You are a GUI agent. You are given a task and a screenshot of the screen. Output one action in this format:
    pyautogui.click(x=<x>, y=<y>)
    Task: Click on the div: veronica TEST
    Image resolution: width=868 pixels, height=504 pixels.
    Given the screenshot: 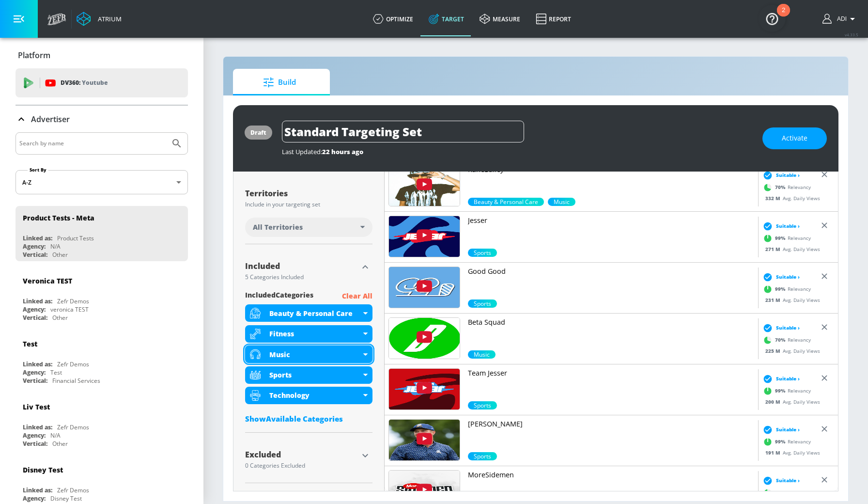 What is the action you would take?
    pyautogui.click(x=69, y=309)
    